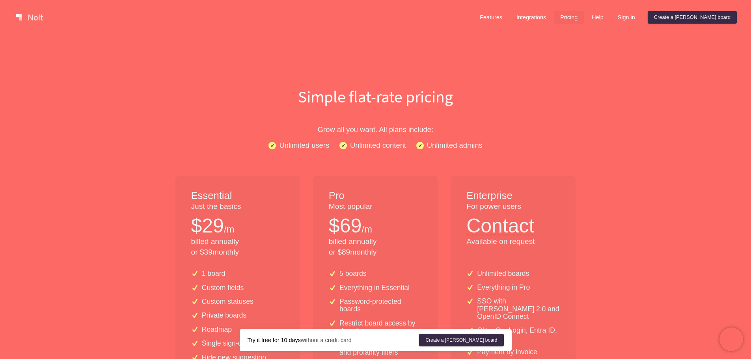 The image size is (751, 359). Describe the element at coordinates (224, 315) in the screenshot. I see `p: Private boards` at that location.